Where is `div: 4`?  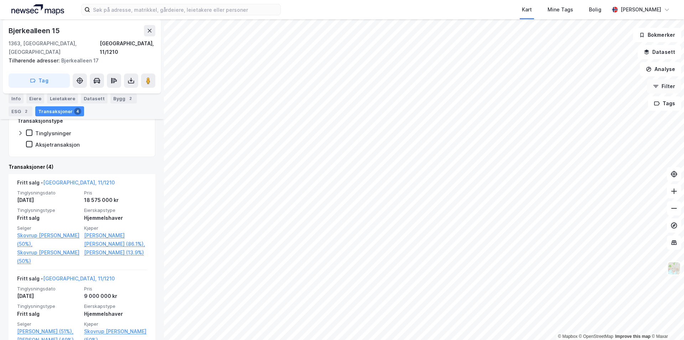 div: 4 is located at coordinates (78, 111).